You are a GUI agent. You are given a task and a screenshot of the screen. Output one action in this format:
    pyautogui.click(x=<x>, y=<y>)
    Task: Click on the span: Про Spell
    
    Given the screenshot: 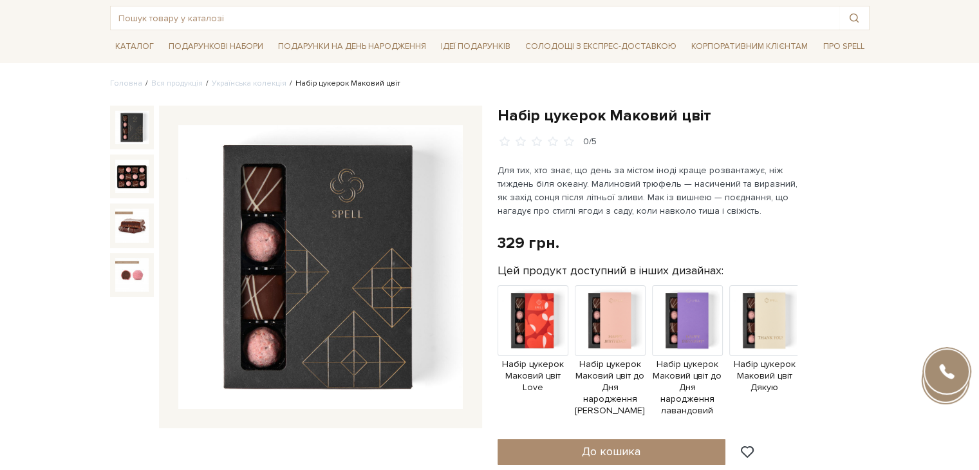 What is the action you would take?
    pyautogui.click(x=843, y=46)
    